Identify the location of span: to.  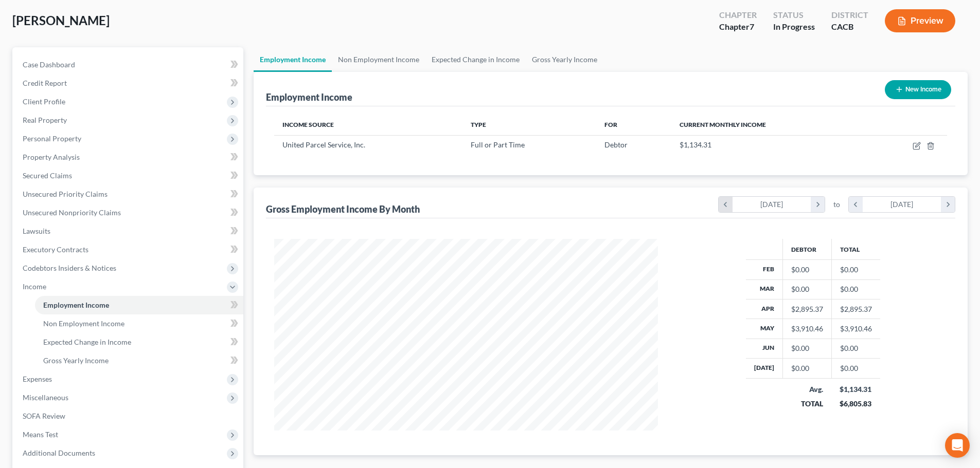
(837, 205).